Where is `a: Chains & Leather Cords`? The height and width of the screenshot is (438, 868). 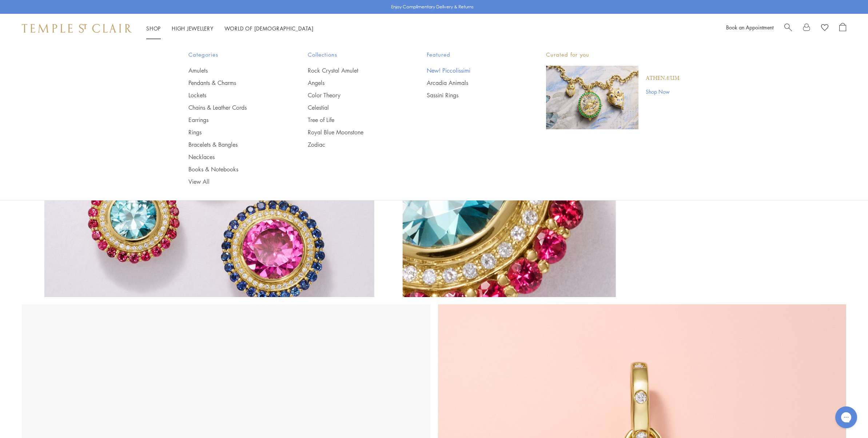
a: Chains & Leather Cords is located at coordinates (233, 107).